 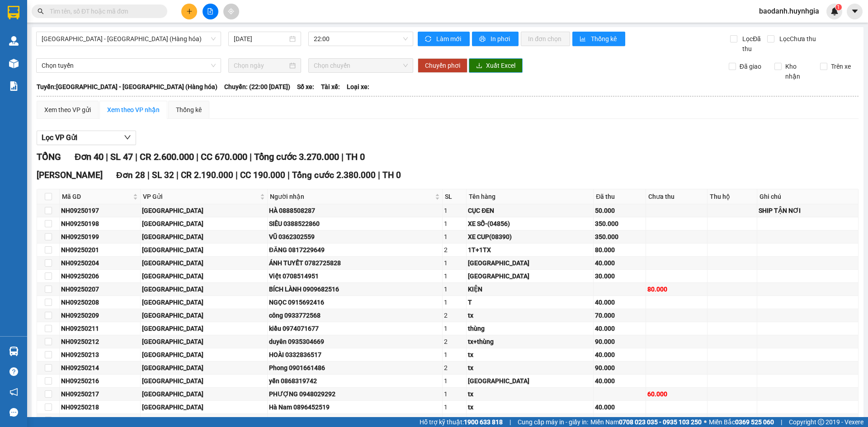 What do you see at coordinates (100, 341) in the screenshot?
I see `td: NH09250212` at bounding box center [100, 341].